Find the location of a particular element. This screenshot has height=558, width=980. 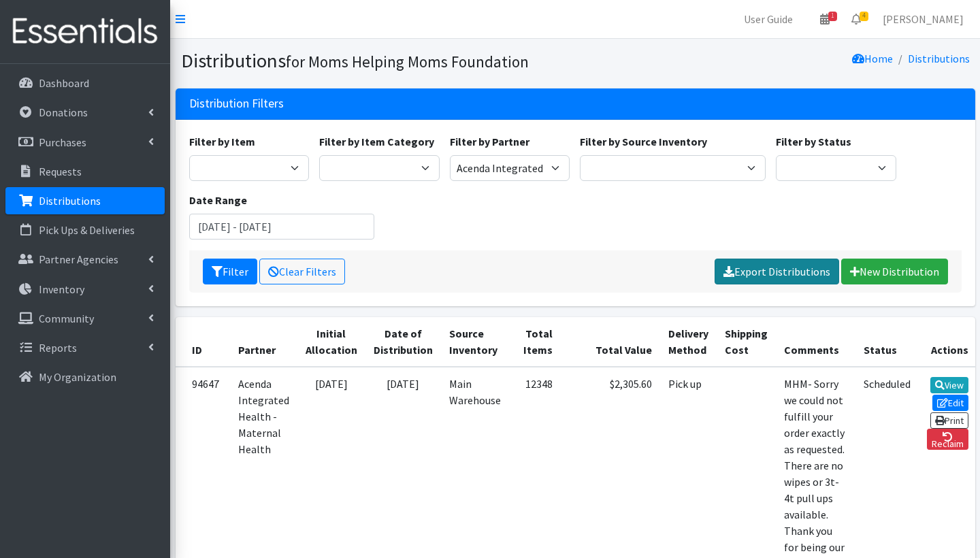

th: Source Inventory is located at coordinates (475, 341).